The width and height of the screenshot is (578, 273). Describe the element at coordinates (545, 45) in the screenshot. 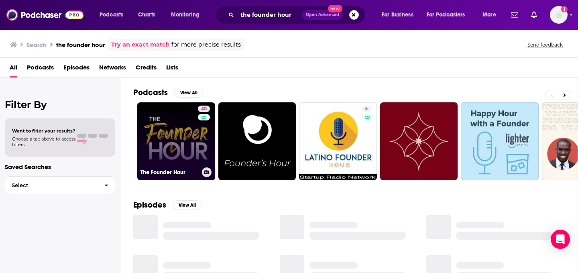

I see `button: Send feedback` at that location.